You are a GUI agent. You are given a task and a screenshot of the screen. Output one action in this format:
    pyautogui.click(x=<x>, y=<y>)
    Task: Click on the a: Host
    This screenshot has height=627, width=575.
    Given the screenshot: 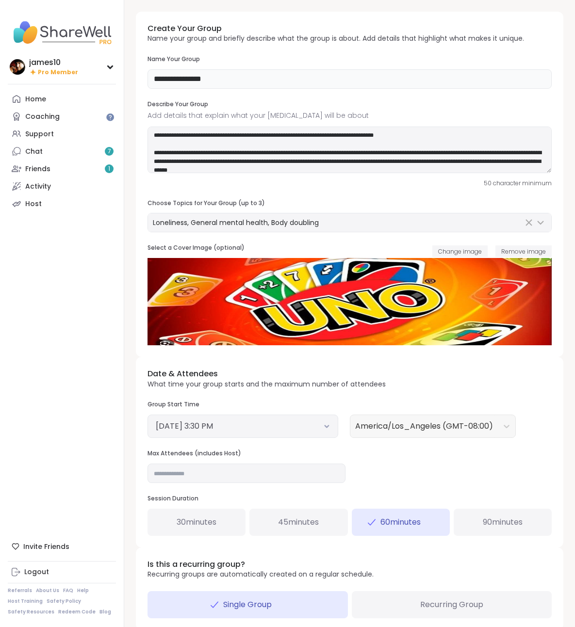 What is the action you would take?
    pyautogui.click(x=62, y=204)
    